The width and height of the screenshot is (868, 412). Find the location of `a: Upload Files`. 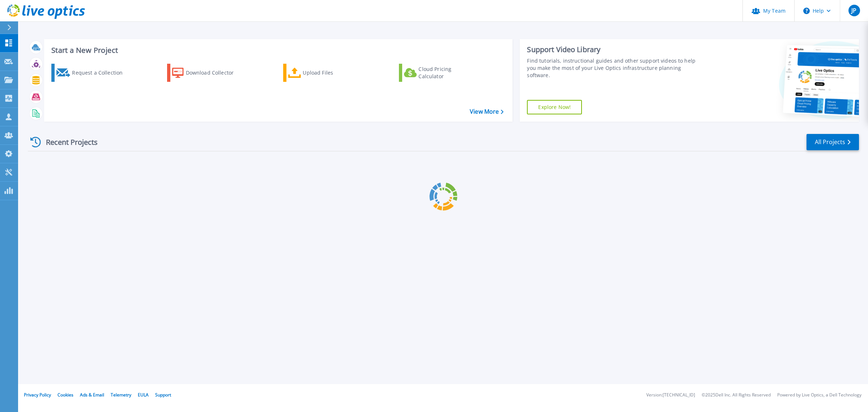

a: Upload Files is located at coordinates (323, 72).